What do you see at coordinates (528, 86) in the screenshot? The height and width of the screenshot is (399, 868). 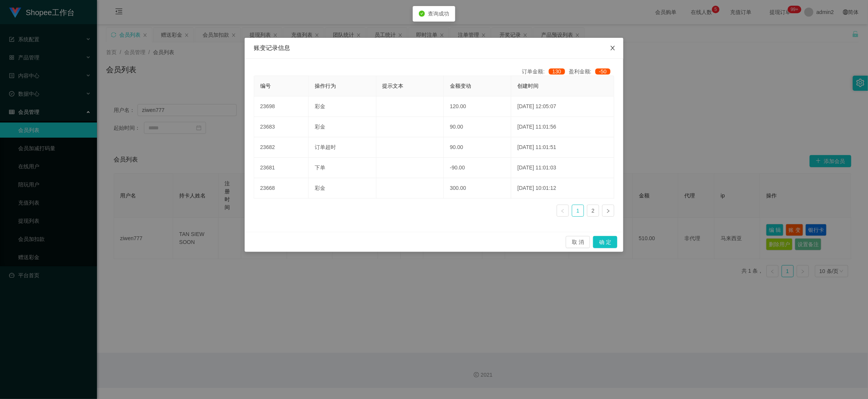 I see `span: 创建时间` at bounding box center [528, 86].